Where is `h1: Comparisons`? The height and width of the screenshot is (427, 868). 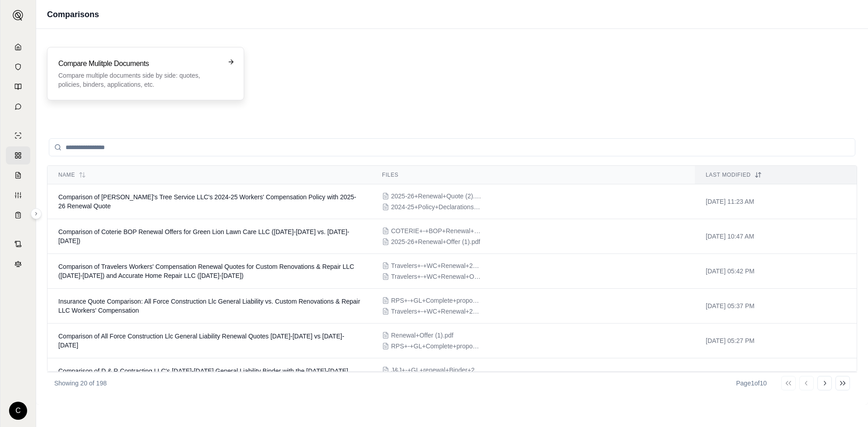
h1: Comparisons is located at coordinates (73, 15).